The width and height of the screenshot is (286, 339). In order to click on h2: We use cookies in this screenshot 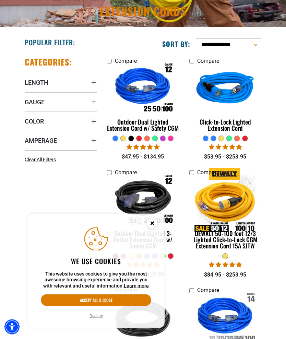, I will do `click(96, 261)`.